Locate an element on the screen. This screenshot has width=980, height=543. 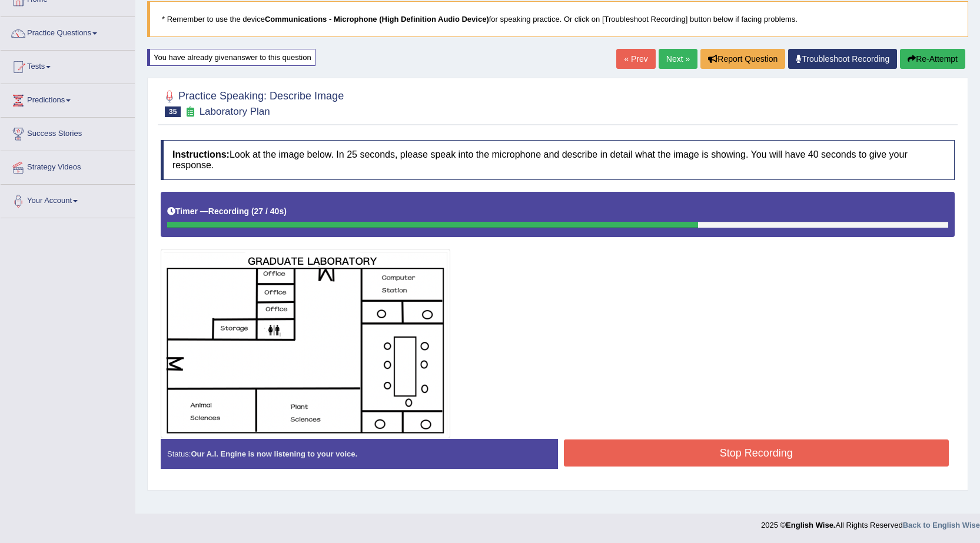
a: Success Stories is located at coordinates (68, 132).